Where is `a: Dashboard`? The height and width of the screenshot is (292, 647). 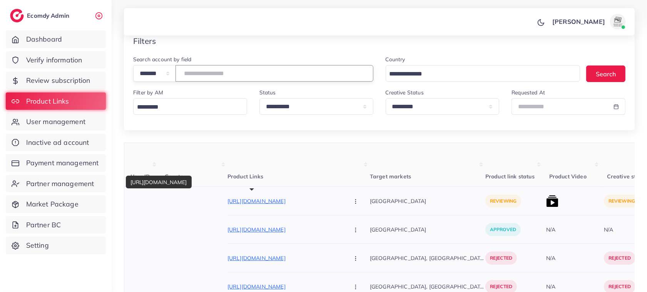 a: Dashboard is located at coordinates (56, 39).